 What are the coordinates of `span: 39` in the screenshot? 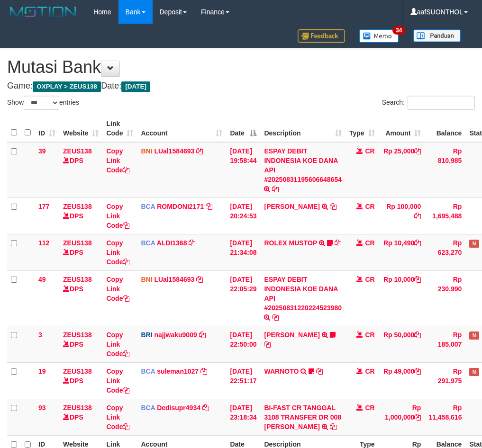 It's located at (42, 151).